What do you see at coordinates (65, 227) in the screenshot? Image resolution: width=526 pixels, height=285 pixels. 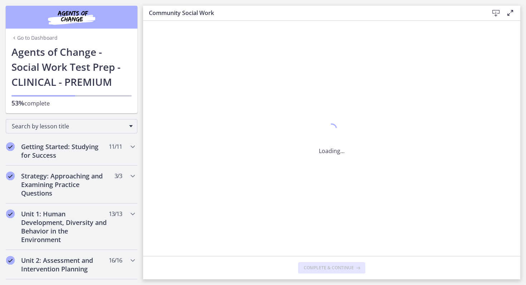 I see `h2: Unit 1: Human Development, Diversity and Behavior in the Environment` at bounding box center [65, 227].